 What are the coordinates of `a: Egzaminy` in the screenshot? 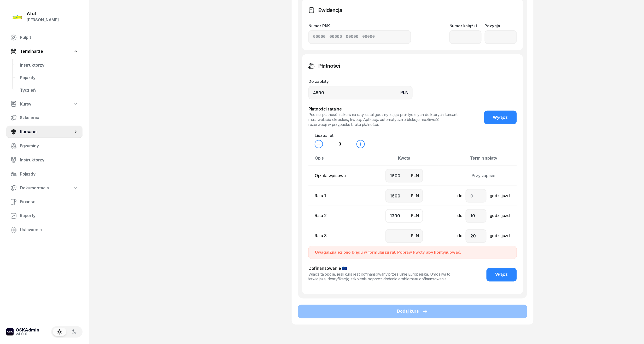 It's located at (44, 146).